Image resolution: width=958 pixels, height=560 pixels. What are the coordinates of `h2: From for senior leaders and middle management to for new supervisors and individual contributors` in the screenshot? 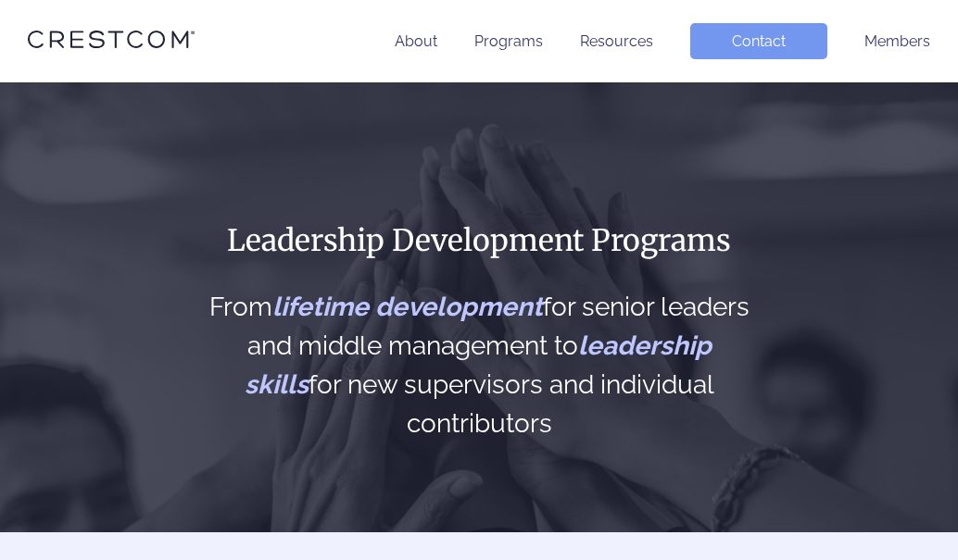 It's located at (479, 366).